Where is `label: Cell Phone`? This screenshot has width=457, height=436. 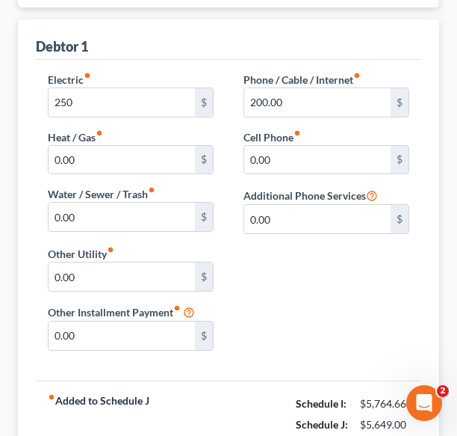 label: Cell Phone is located at coordinates (272, 137).